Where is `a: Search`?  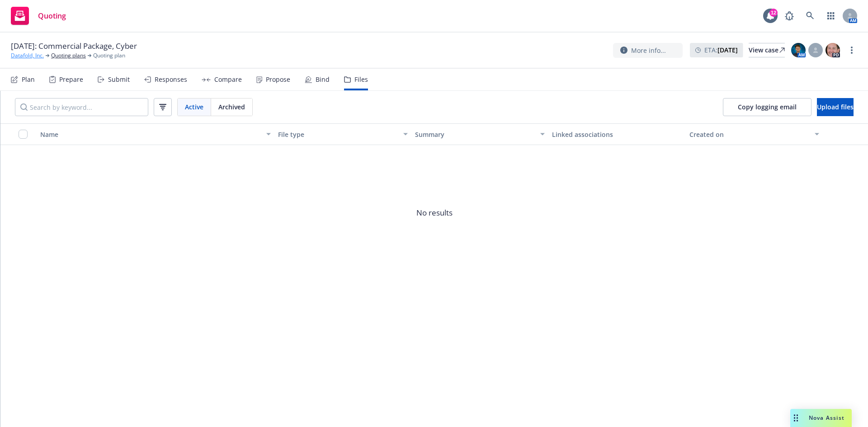
a: Search is located at coordinates (810, 16).